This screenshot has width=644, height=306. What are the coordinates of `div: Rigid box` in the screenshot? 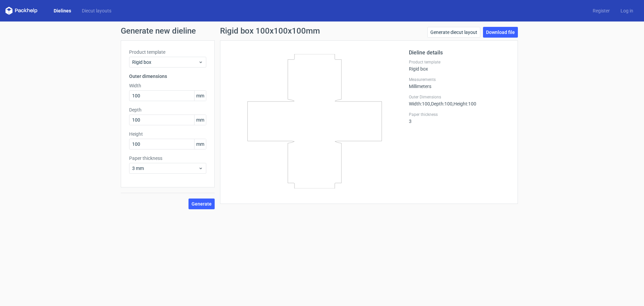 It's located at (459, 65).